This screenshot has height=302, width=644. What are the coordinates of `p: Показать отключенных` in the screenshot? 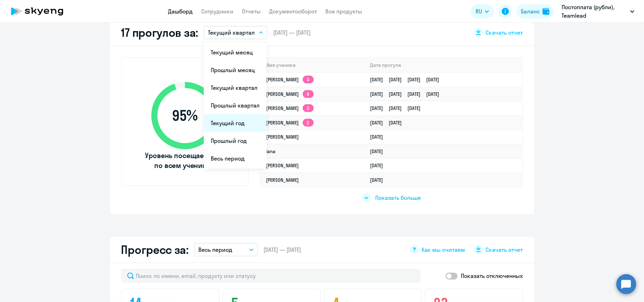 It's located at (492, 276).